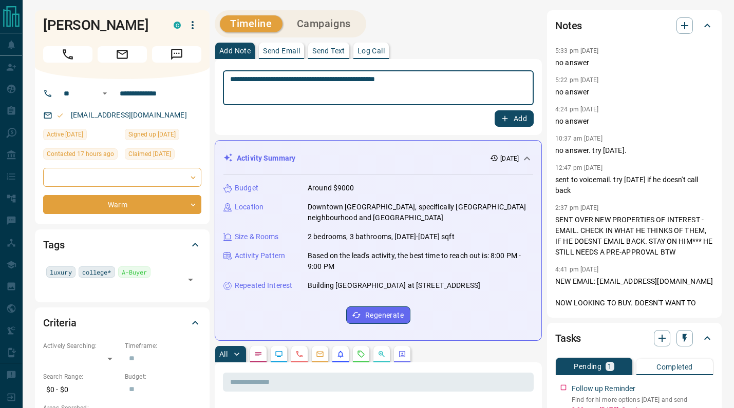  I want to click on p: Log Call, so click(371, 51).